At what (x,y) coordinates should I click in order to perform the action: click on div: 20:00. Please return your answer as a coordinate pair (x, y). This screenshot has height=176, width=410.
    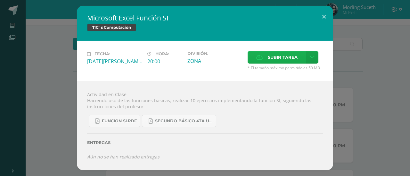
    Looking at the image, I should click on (165, 61).